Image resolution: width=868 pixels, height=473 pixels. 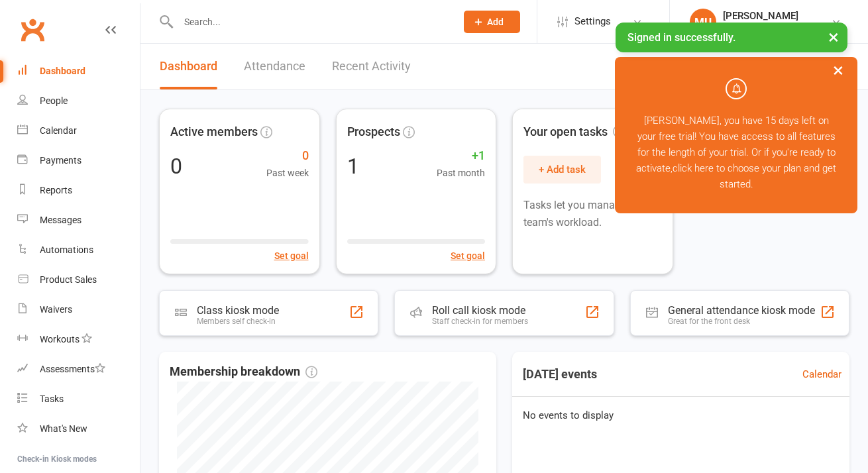 What do you see at coordinates (78, 161) in the screenshot?
I see `a: Payments` at bounding box center [78, 161].